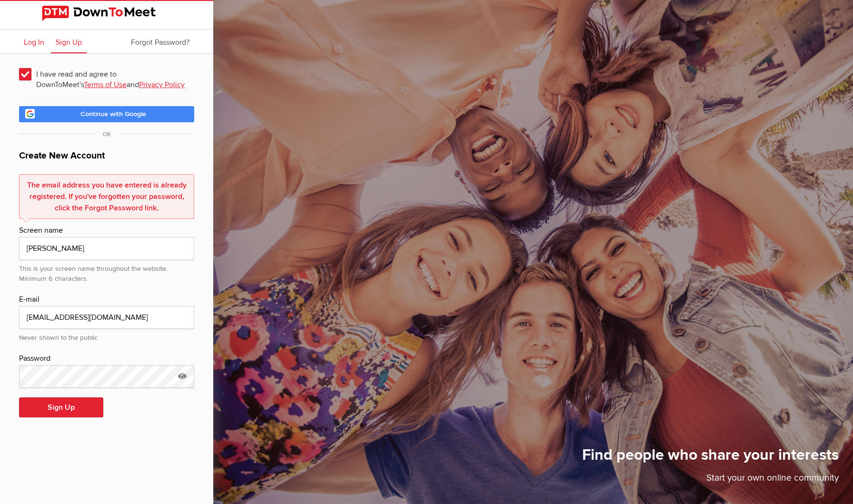  I want to click on input: e.g. John Smith or John S., so click(107, 249).